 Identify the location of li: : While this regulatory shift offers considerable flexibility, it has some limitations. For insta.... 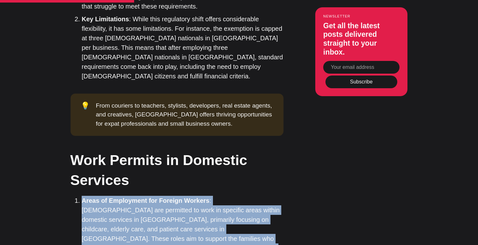
(182, 48).